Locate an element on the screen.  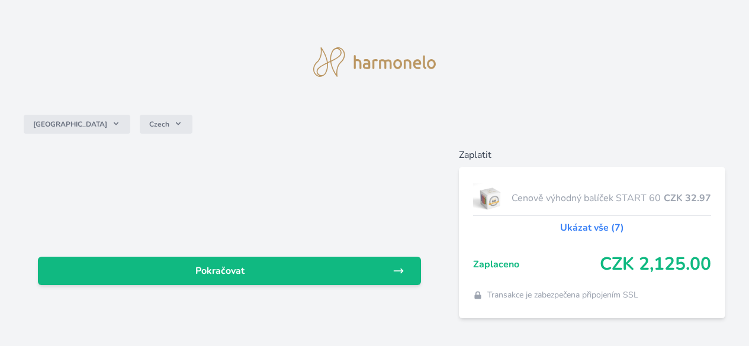
span: Cenově výhodný balíček START 60 is located at coordinates (588, 198).